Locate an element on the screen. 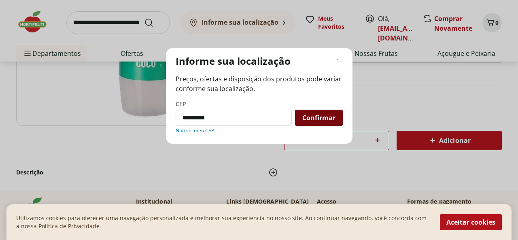  p: Informe sua localização is located at coordinates (233, 61).